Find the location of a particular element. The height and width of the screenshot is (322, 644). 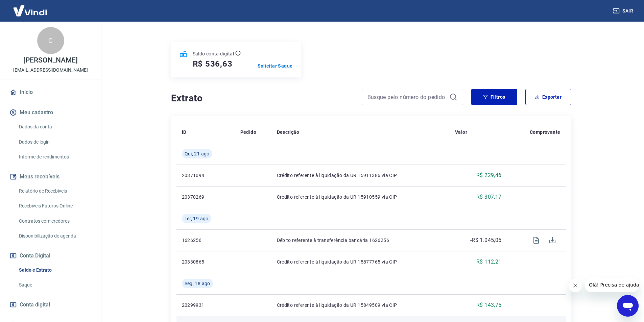

a: Saque is located at coordinates (54, 285).